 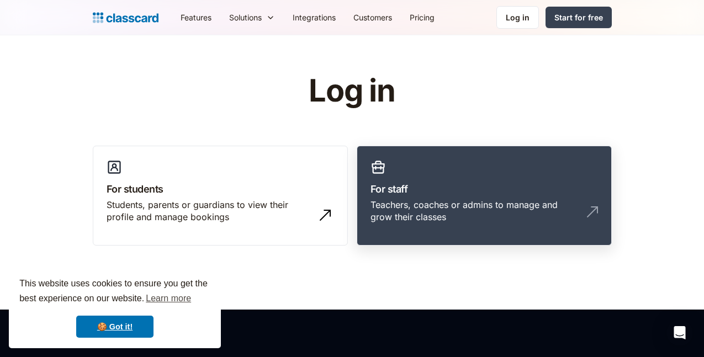 I want to click on div: Students, parents or guardians to view their profile and manage bookings, so click(x=209, y=211).